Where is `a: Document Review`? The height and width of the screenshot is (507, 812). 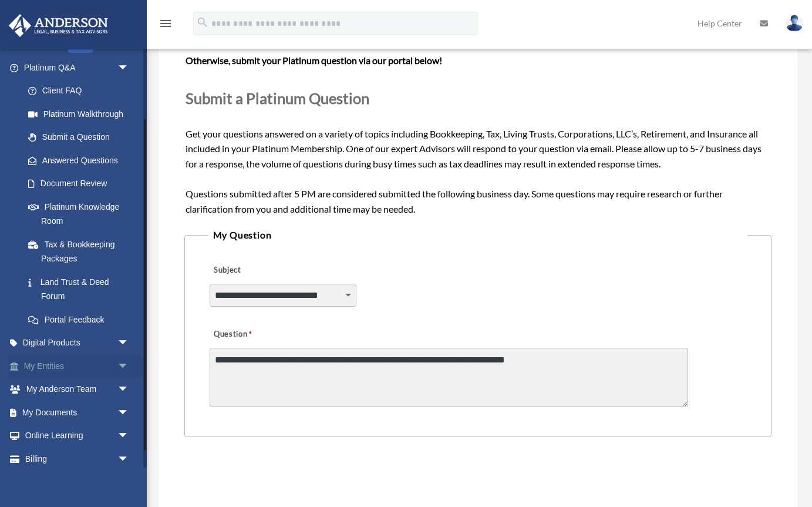
a: Document Review is located at coordinates (81, 184).